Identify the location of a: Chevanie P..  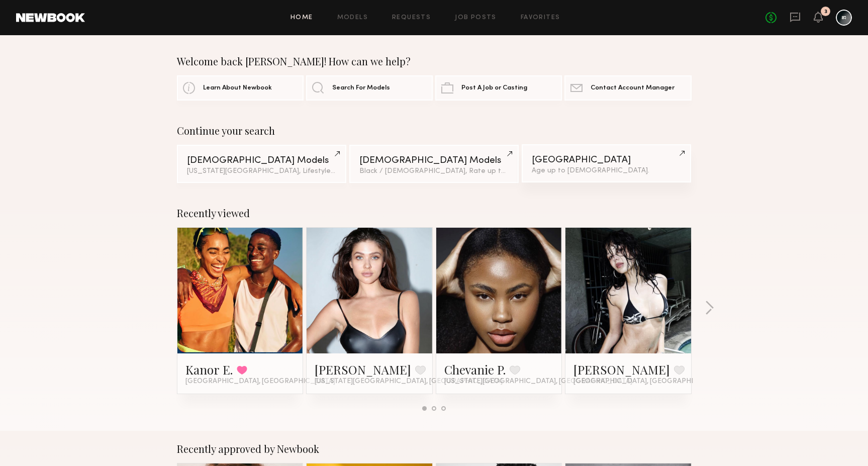
(475, 369).